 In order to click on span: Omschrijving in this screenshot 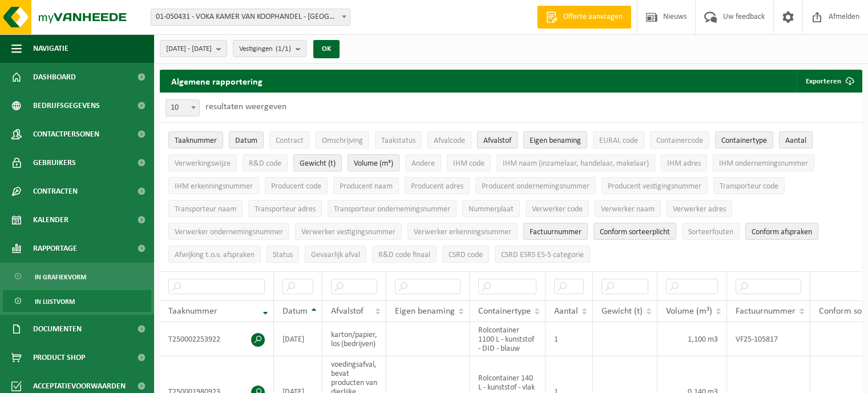, I will do `click(342, 140)`.